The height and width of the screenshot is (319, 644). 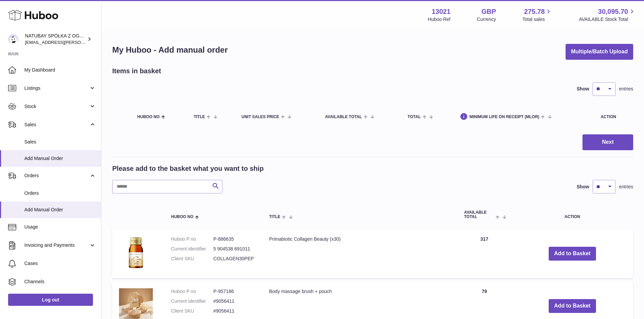 What do you see at coordinates (56, 88) in the screenshot?
I see `span: Listings` at bounding box center [56, 88].